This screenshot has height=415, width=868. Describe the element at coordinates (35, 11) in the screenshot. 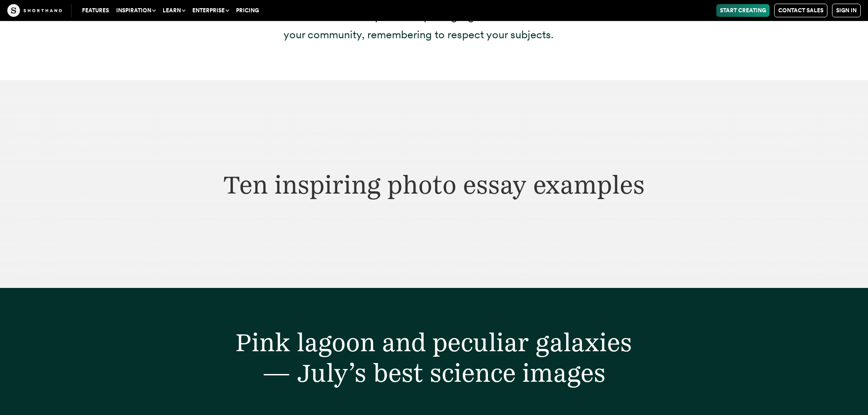

I see `img: The Craft` at that location.